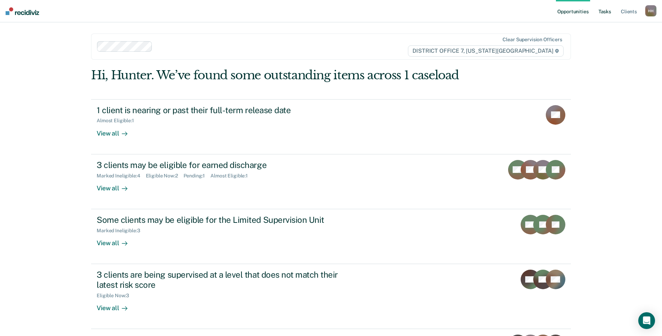 The image size is (662, 336). I want to click on div: Hi, Hunter. We’ve found some outstanding items across 1 caseload, so click(283, 75).